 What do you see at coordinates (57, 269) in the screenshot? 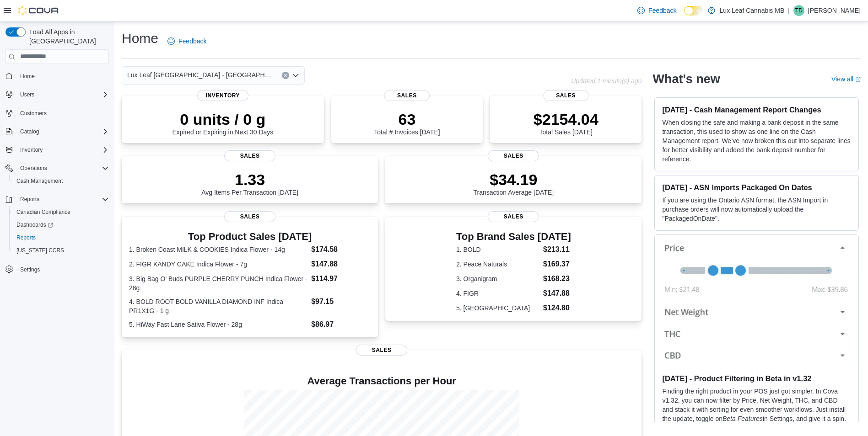
I see `button: Settings` at bounding box center [57, 269].